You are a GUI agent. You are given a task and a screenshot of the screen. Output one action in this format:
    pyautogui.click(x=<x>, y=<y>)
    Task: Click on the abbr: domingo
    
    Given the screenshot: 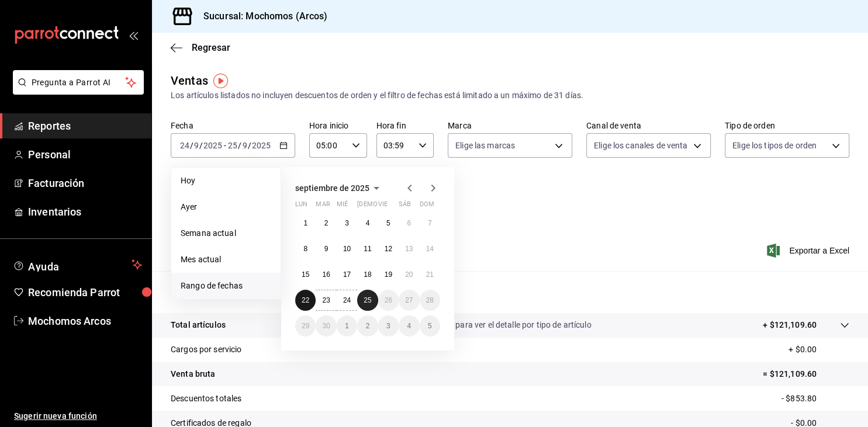 What is the action you would take?
    pyautogui.click(x=426, y=206)
    